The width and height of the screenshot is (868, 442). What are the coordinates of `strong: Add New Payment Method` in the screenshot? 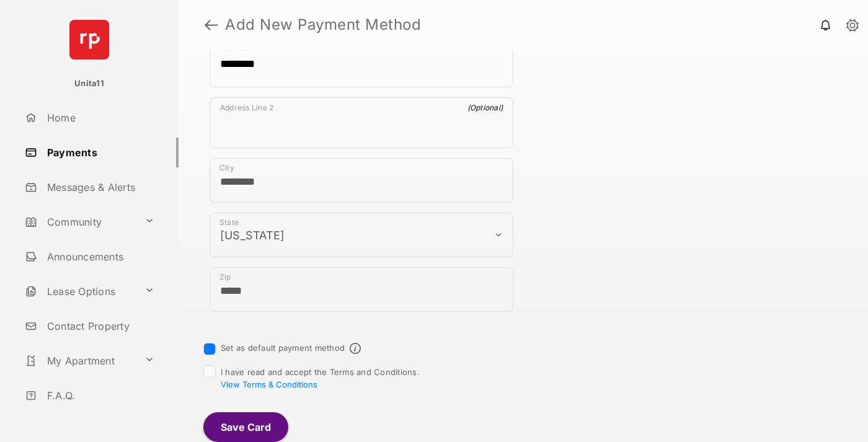 It's located at (323, 24).